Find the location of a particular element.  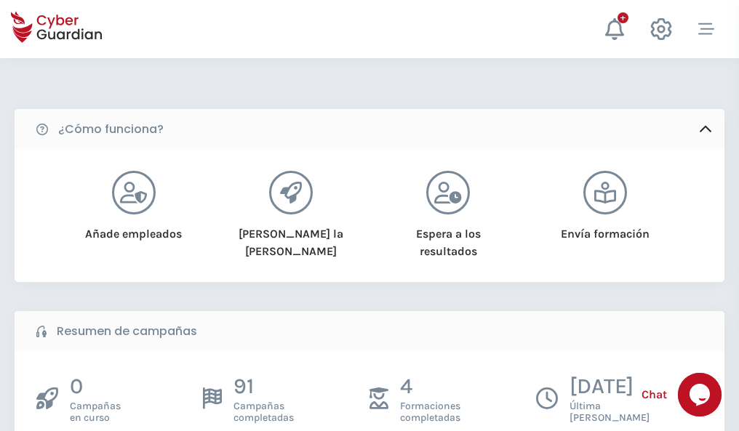

div: Espera a los resultados is located at coordinates (448, 237).